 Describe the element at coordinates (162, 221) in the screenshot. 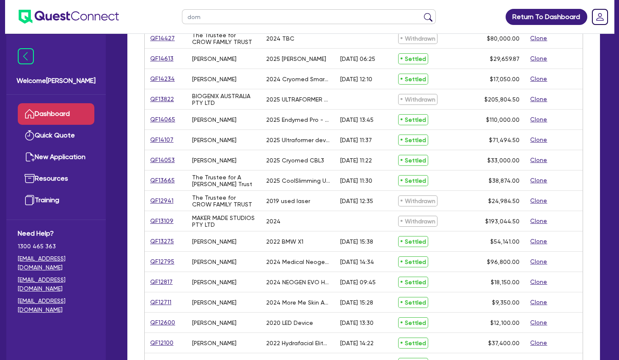

I see `a: QF13109` at that location.